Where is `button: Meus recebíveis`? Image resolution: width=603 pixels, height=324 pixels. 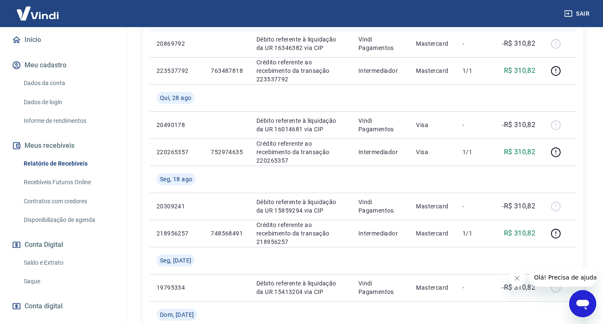 button: Meus recebíveis is located at coordinates (63, 146).